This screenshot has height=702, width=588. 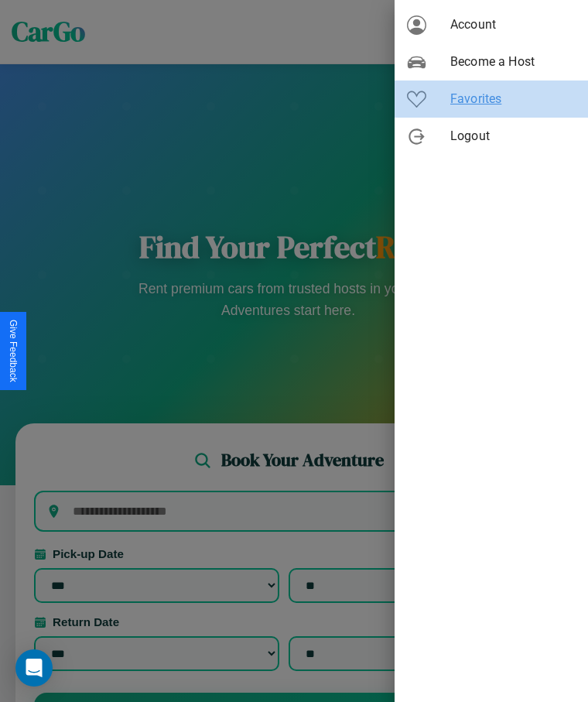 I want to click on span: Account, so click(x=513, y=25).